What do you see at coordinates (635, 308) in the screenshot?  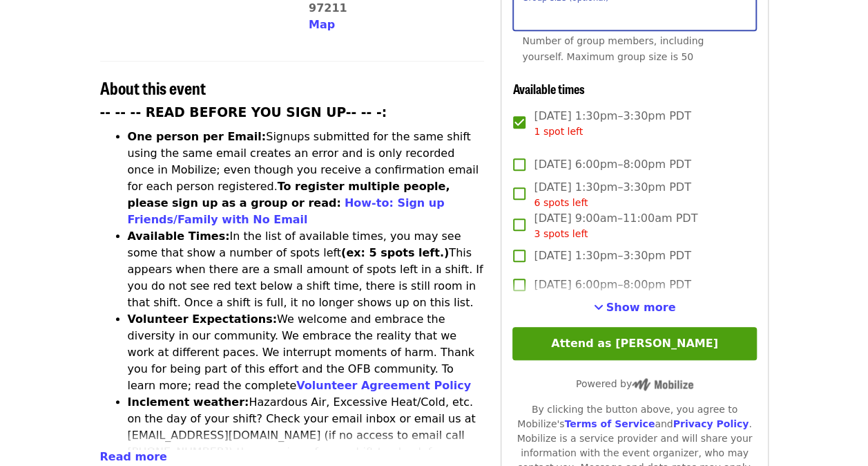 I see `button: See more timeslots` at bounding box center [635, 308].